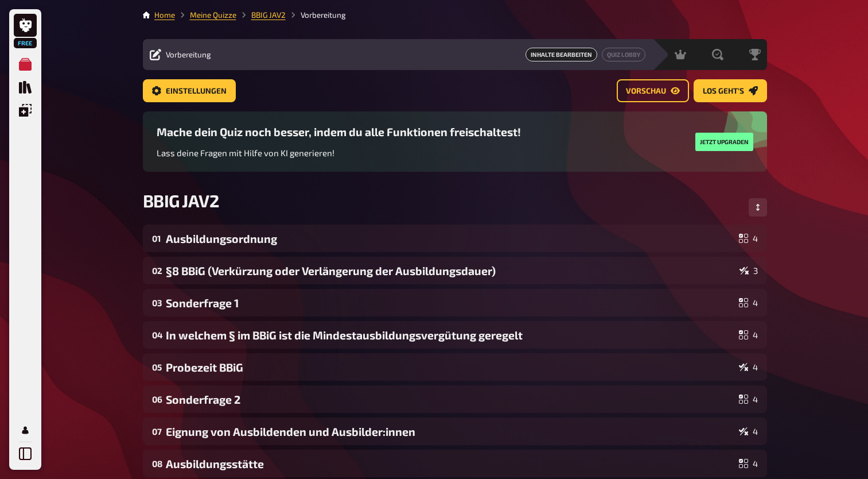 Image resolution: width=868 pixels, height=479 pixels. What do you see at coordinates (196, 92) in the screenshot?
I see `span: Einstellungen` at bounding box center [196, 92].